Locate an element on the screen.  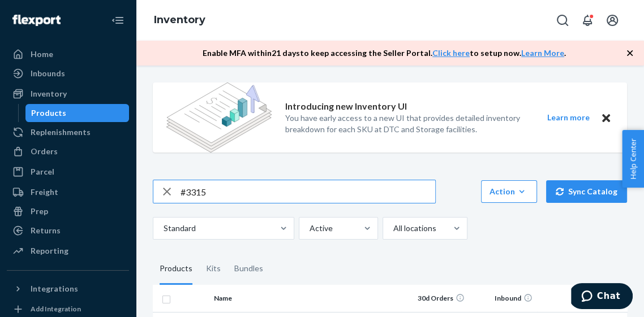
button: Open Search Box is located at coordinates (562, 21).